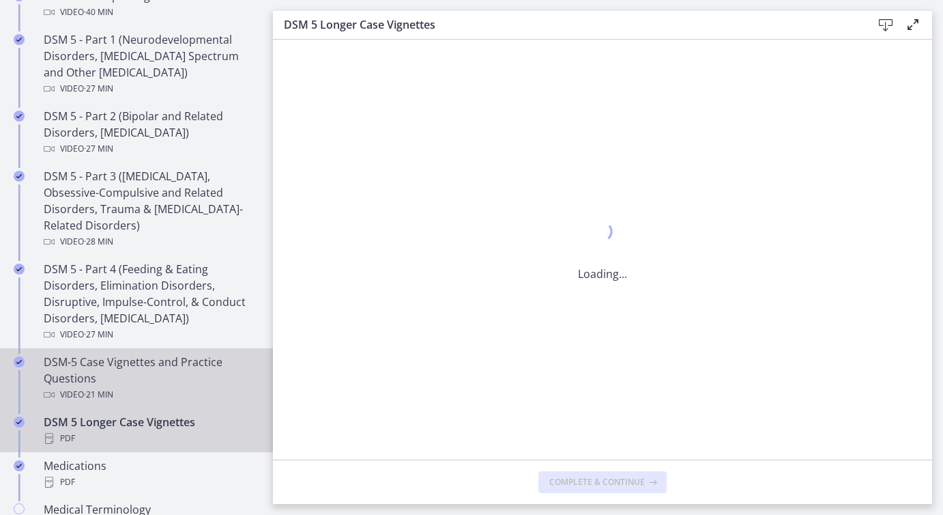 The height and width of the screenshot is (515, 943). I want to click on div: 1, so click(603, 233).